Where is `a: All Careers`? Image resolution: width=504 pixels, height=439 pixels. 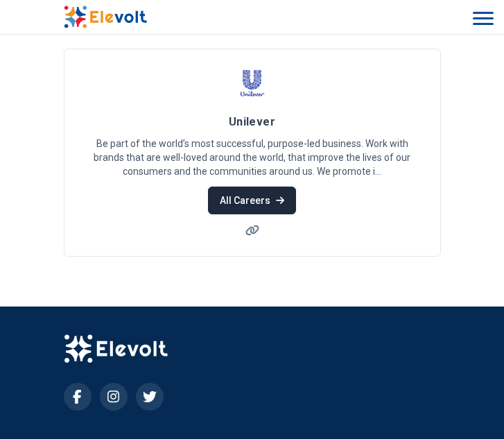
a: All Careers is located at coordinates (252, 201).